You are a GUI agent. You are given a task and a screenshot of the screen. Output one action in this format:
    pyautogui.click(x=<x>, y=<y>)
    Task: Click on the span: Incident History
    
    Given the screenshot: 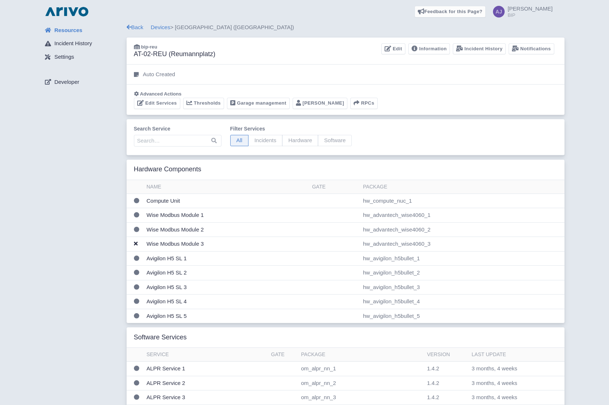 What is the action you would take?
    pyautogui.click(x=73, y=43)
    